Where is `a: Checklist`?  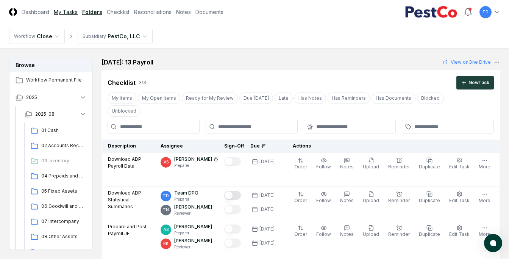
a: Checklist is located at coordinates (118, 12).